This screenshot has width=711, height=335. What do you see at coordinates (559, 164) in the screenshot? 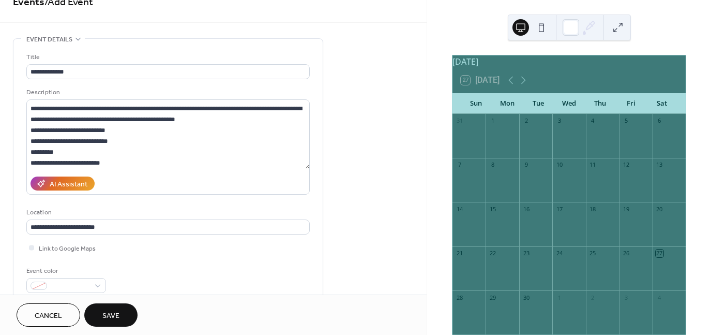
I see `div: 10` at bounding box center [559, 164].